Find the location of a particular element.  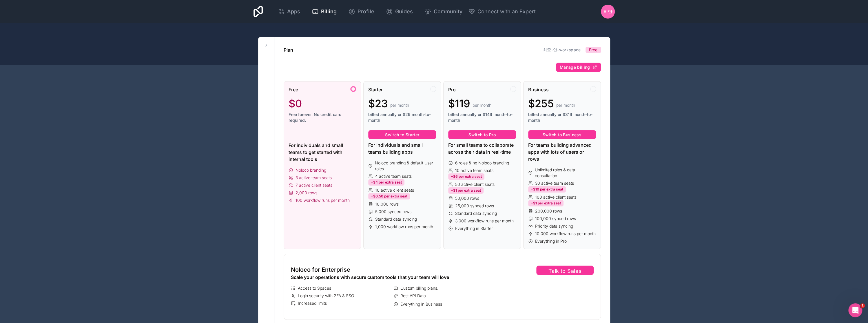

a: Apps is located at coordinates (289, 11).